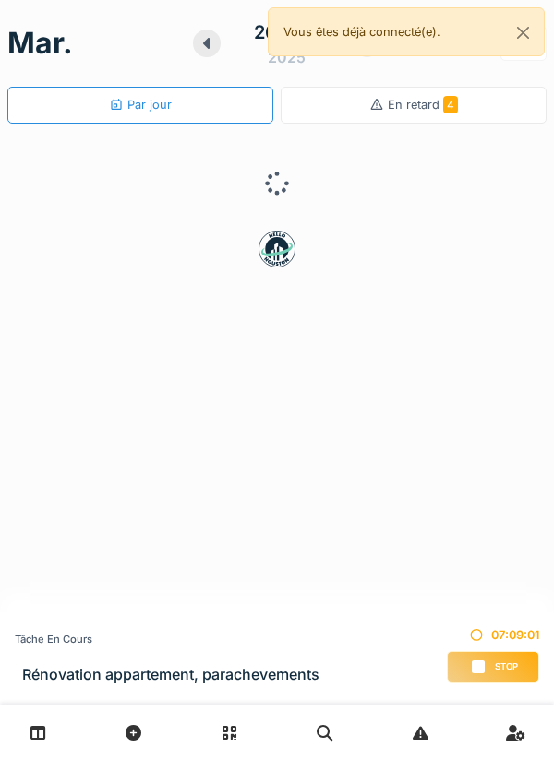  Describe the element at coordinates (423, 104) in the screenshot. I see `span: En retard` at that location.